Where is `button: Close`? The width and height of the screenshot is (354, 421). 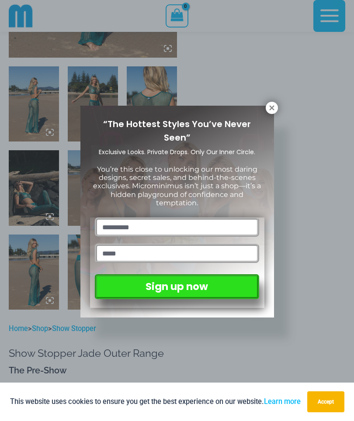 button: Close is located at coordinates (272, 108).